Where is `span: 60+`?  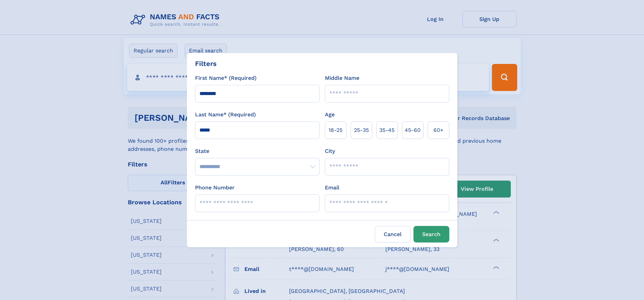 span: 60+ is located at coordinates (439, 130).